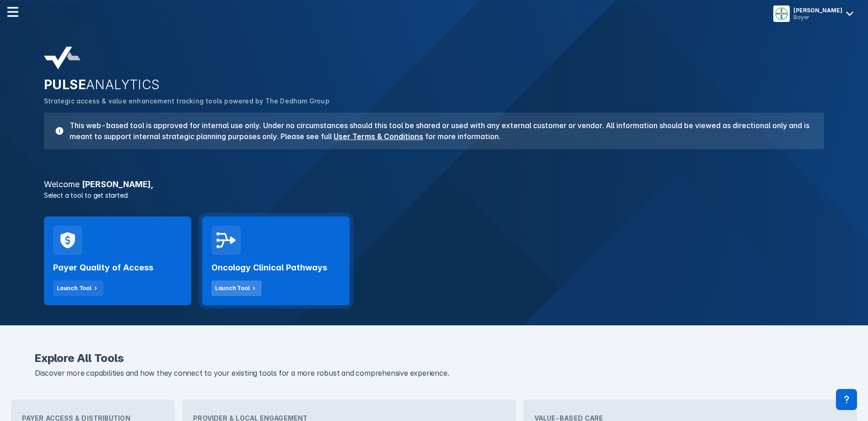  Describe the element at coordinates (62, 58) in the screenshot. I see `img: pulse-analytics-logo` at that location.